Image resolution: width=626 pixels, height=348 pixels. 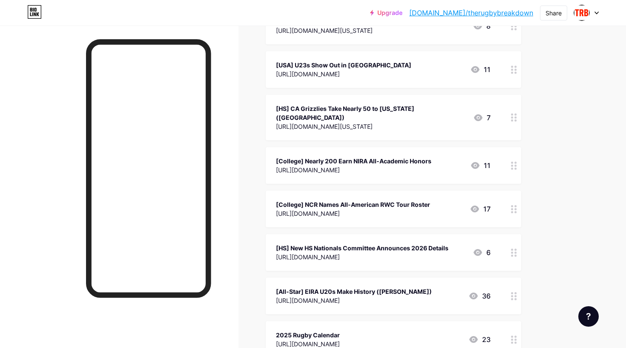 I want to click on div: 23, so click(x=480, y=339).